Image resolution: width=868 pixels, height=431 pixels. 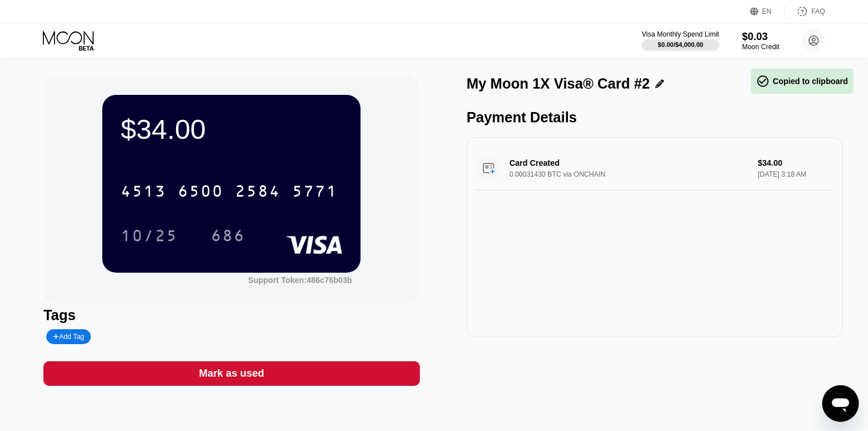 I want to click on div: $0.03, so click(x=760, y=36).